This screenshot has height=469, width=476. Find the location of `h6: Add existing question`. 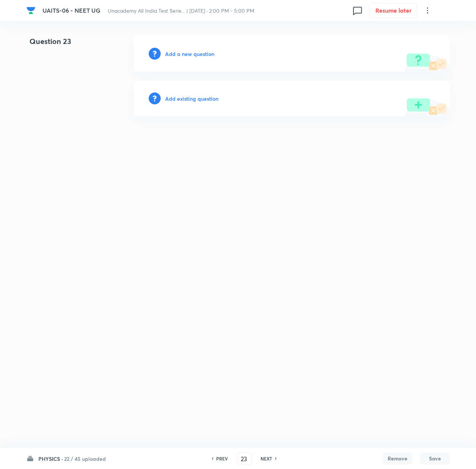

h6: Add existing question is located at coordinates (192, 99).